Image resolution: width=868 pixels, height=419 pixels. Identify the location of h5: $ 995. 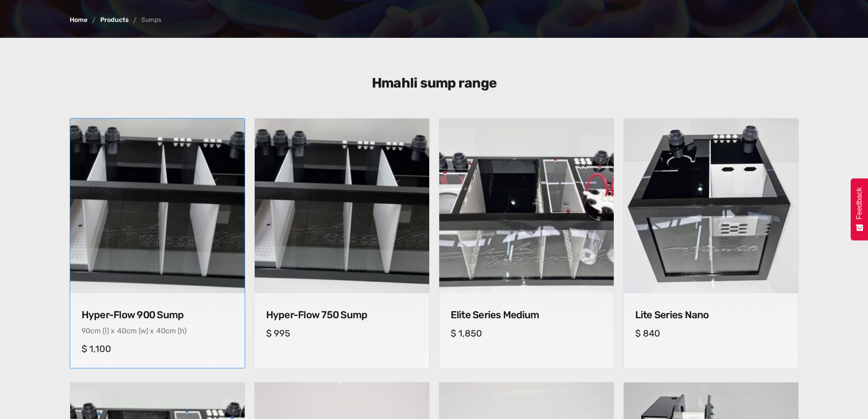
(342, 333).